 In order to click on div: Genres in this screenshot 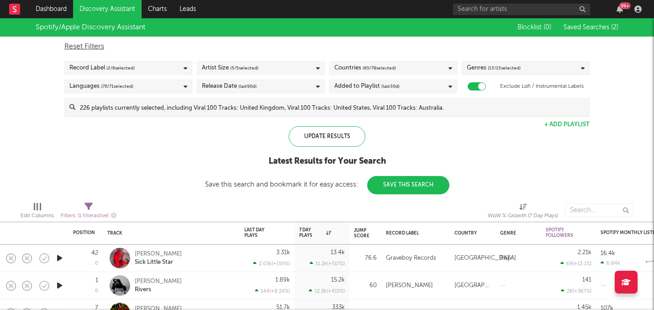, I will do `click(494, 68)`.